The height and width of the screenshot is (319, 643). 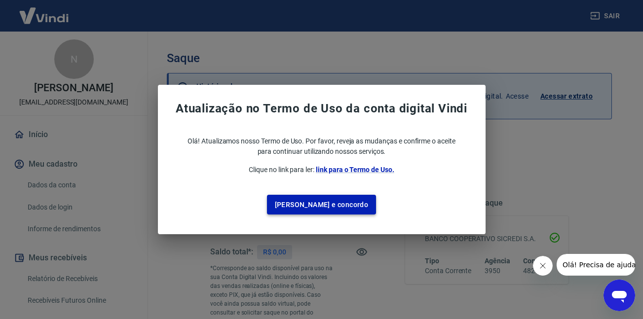 I want to click on p: Clique no link para ler:, so click(x=322, y=170).